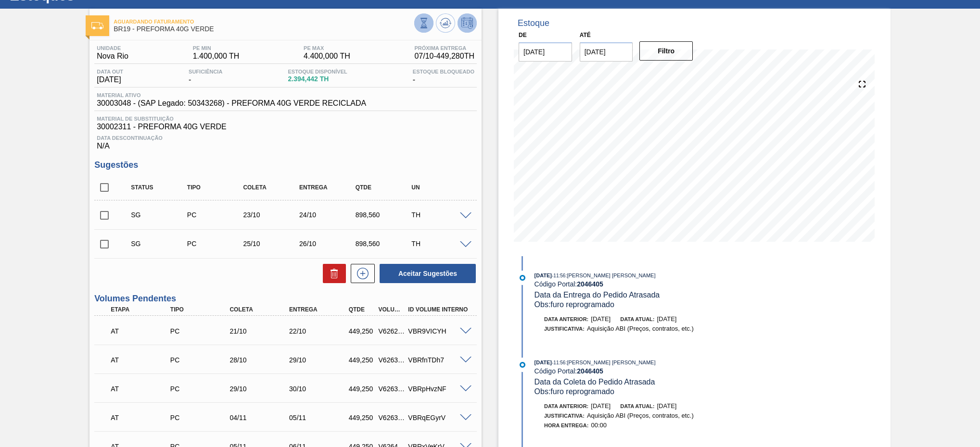  I want to click on button: Desprogramar Estoque, so click(467, 23).